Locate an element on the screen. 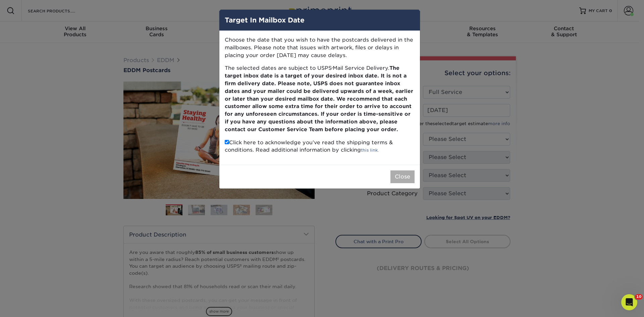 This screenshot has height=317, width=644. b: The target inbox date is a target of your desired inbox date. It is not a firm delivery date. Ple... is located at coordinates (319, 98).